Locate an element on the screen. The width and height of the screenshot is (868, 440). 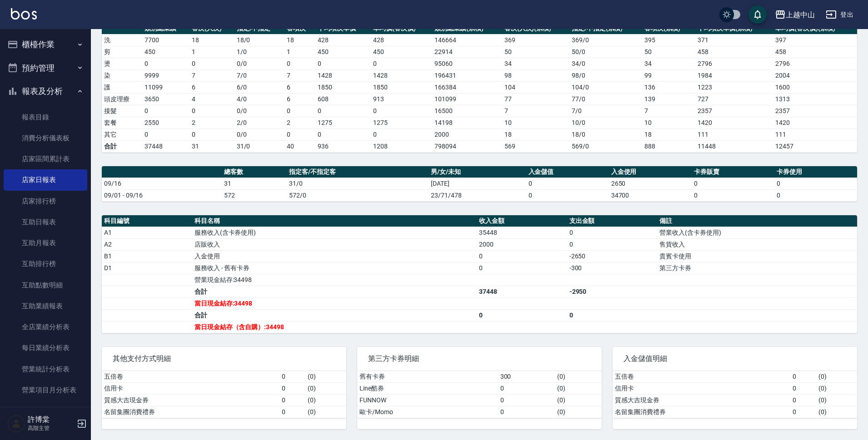
h5: 許博棠 is located at coordinates (51, 420).